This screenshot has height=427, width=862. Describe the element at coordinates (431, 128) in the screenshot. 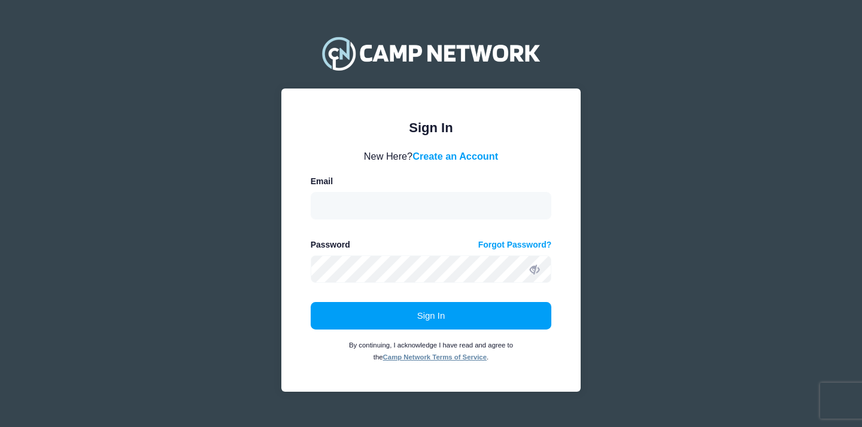

I see `div: Sign In` at that location.